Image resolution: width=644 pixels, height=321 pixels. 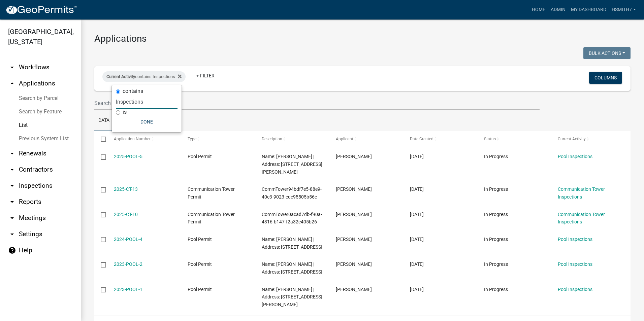 What do you see at coordinates (144, 76) in the screenshot?
I see `div: contains Inspections` at bounding box center [144, 76].